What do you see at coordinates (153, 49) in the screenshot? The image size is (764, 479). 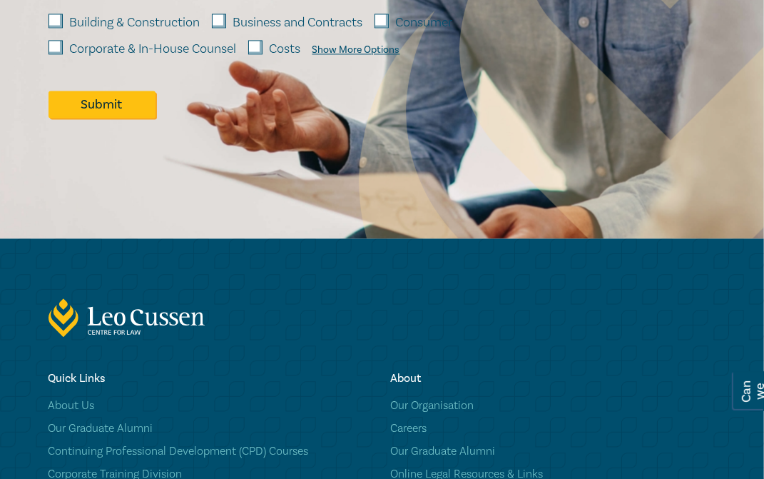 I see `label: Corporate & In-House Counsel` at bounding box center [153, 49].